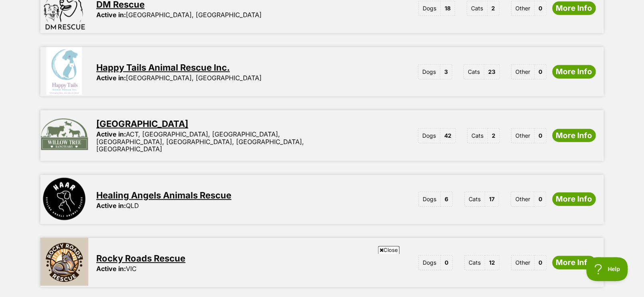  Describe the element at coordinates (64, 199) in the screenshot. I see `img: Healing Angels Animals Rescue` at that location.